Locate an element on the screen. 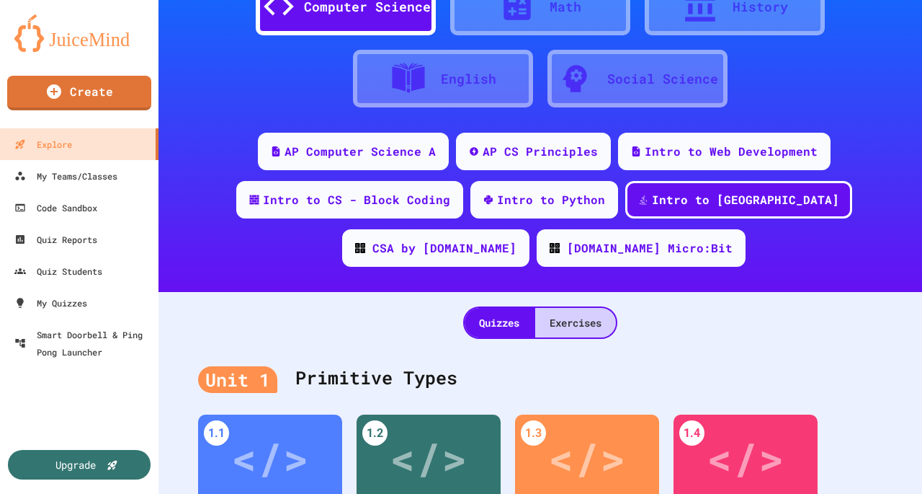  div: Code Sandbox is located at coordinates (55, 208).